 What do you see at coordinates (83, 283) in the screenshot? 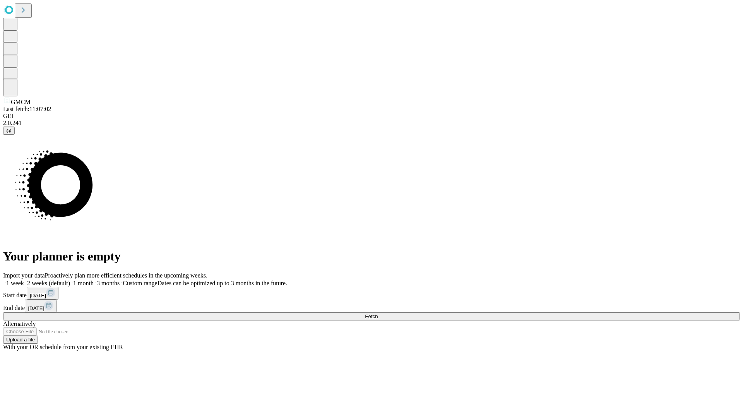
I see `span: 1 month` at bounding box center [83, 283].